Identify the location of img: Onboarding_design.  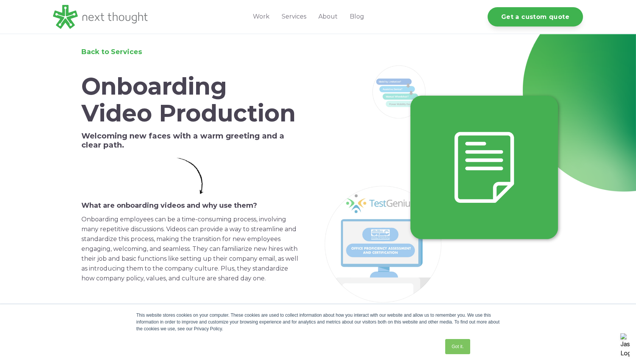
(444, 184).